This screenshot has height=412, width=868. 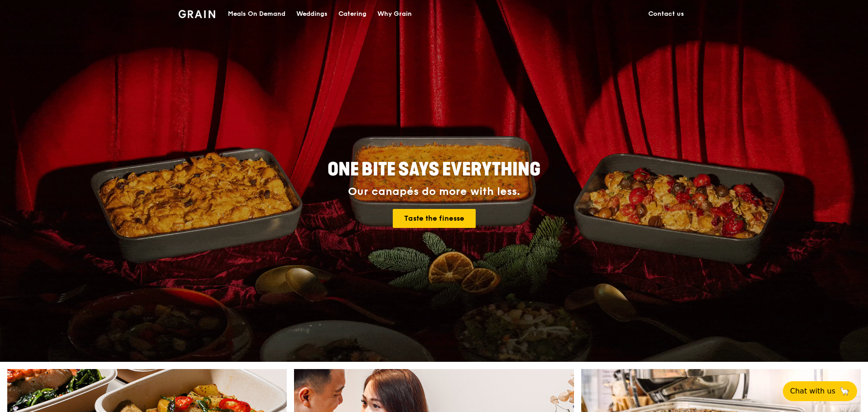 I want to click on div: Catering, so click(x=352, y=14).